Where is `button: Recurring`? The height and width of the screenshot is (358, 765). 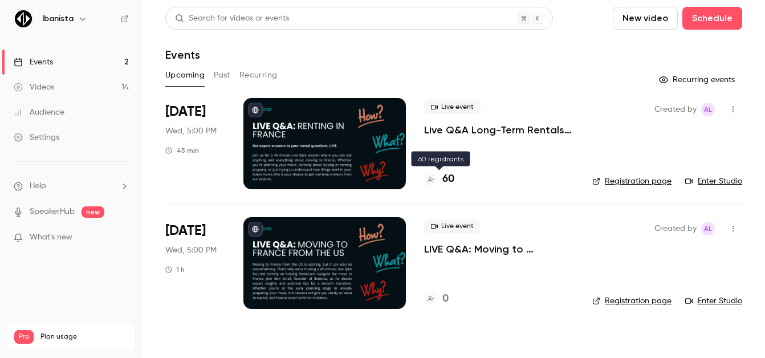
button: Recurring is located at coordinates (258, 75).